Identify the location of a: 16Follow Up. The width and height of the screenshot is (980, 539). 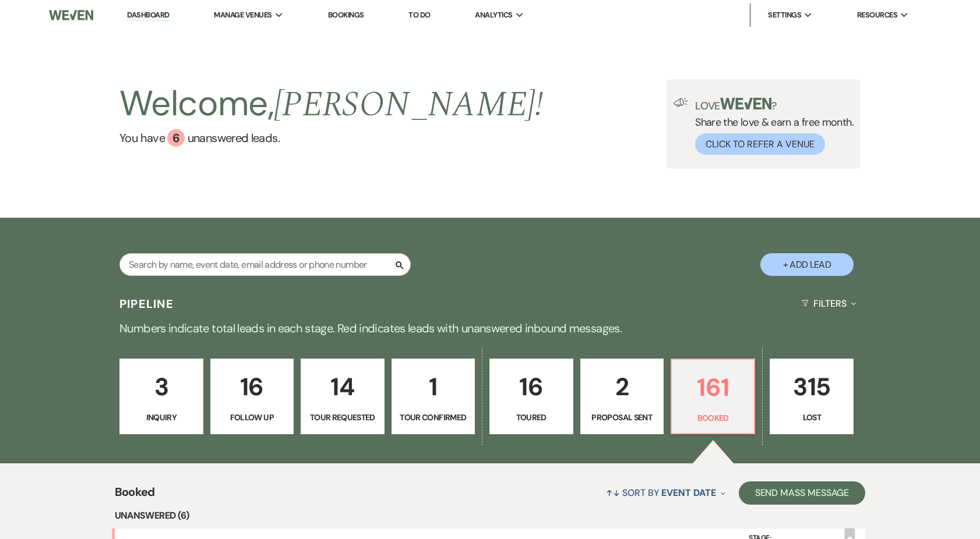
(251, 397).